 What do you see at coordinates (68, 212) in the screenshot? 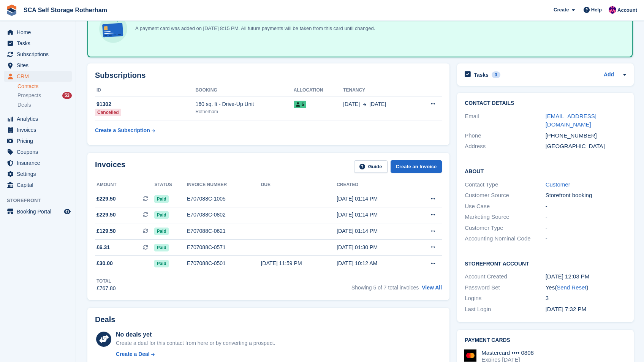
I see `a: Preview store` at bounding box center [68, 212].